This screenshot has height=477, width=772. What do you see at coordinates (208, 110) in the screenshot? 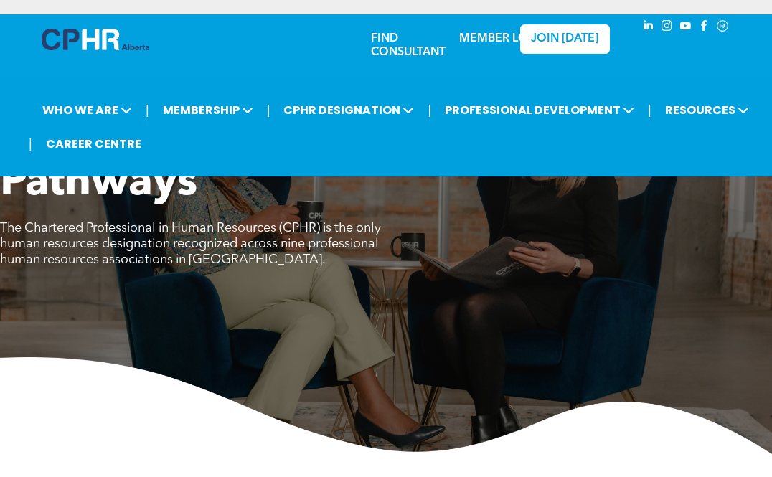
I see `span: MEMBERSHIP` at bounding box center [208, 110].